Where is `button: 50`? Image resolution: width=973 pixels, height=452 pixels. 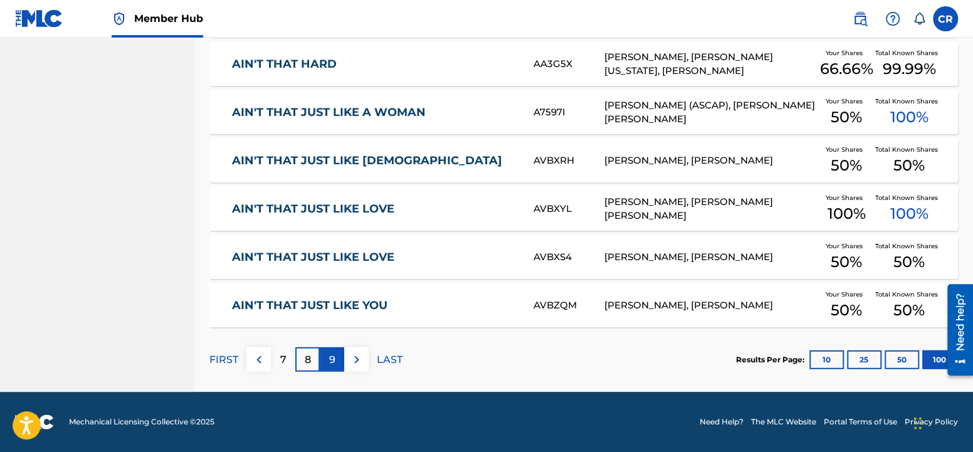 button: 50 is located at coordinates (901, 360).